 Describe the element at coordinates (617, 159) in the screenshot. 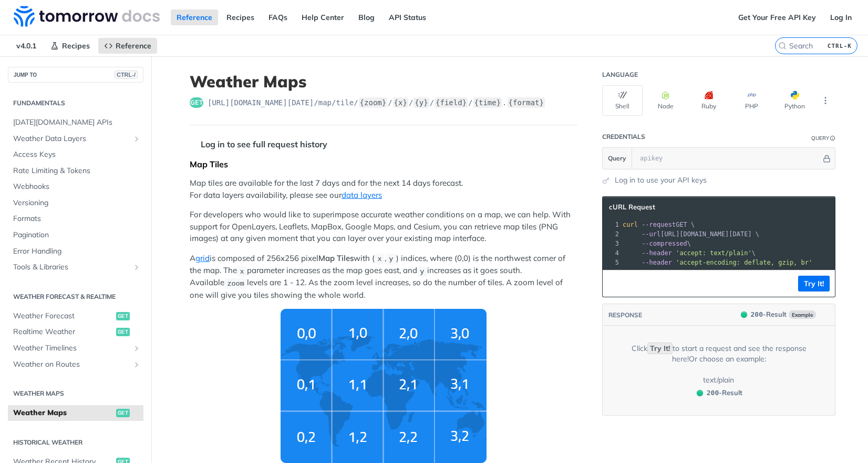

I see `button: Query` at that location.